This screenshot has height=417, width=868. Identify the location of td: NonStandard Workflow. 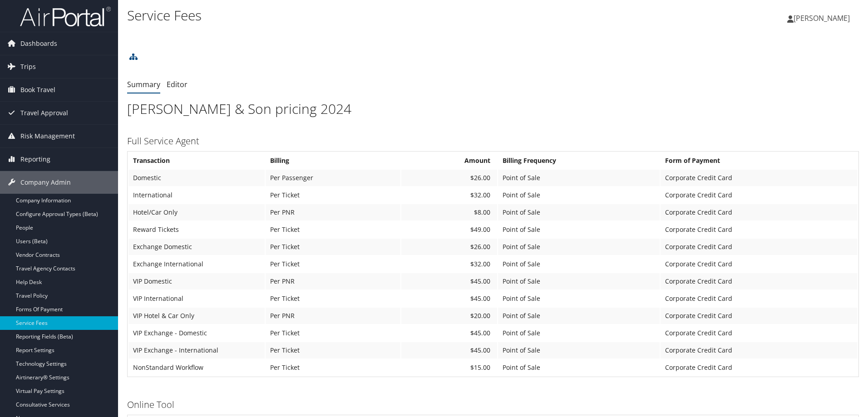
(197, 367).